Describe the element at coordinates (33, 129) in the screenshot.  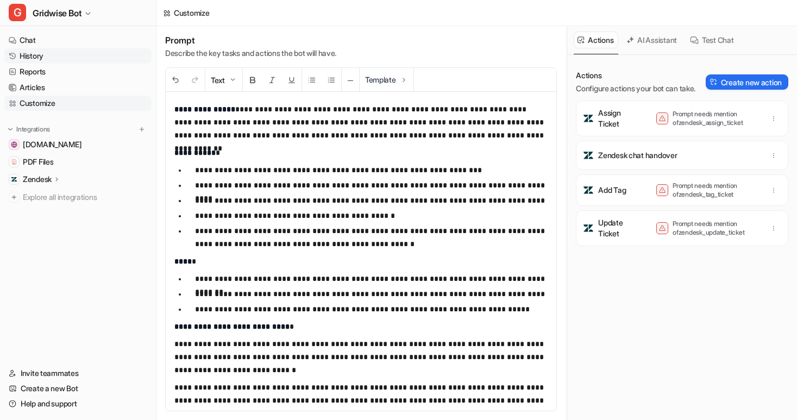
I see `p: Integrations` at that location.